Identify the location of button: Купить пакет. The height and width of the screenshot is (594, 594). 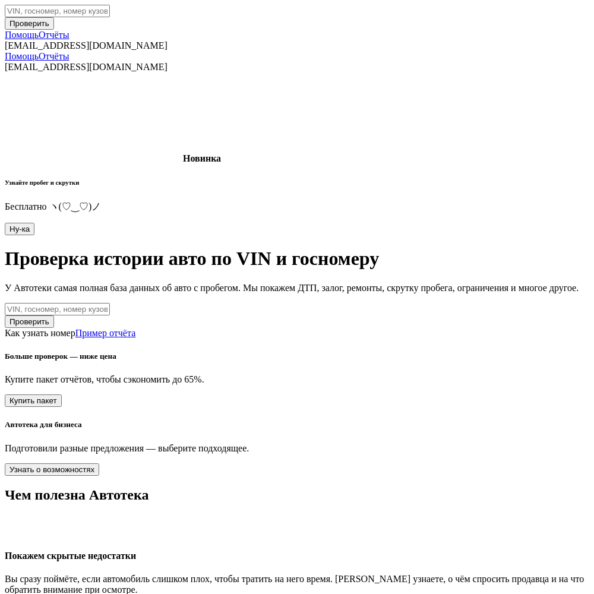
(33, 400).